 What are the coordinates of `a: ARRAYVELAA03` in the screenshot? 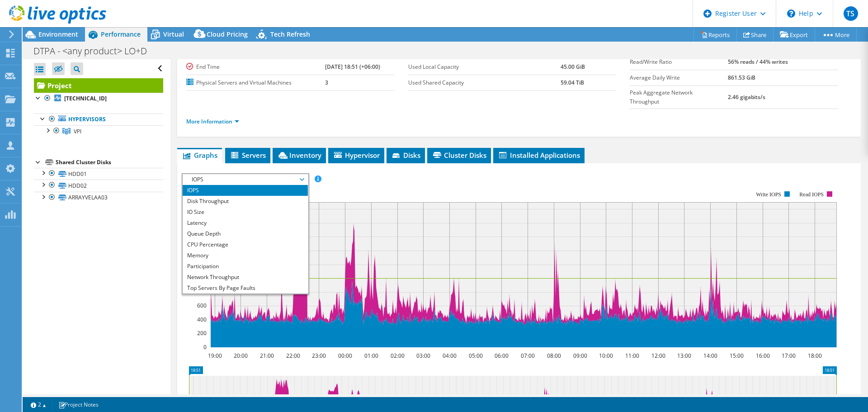 It's located at (99, 198).